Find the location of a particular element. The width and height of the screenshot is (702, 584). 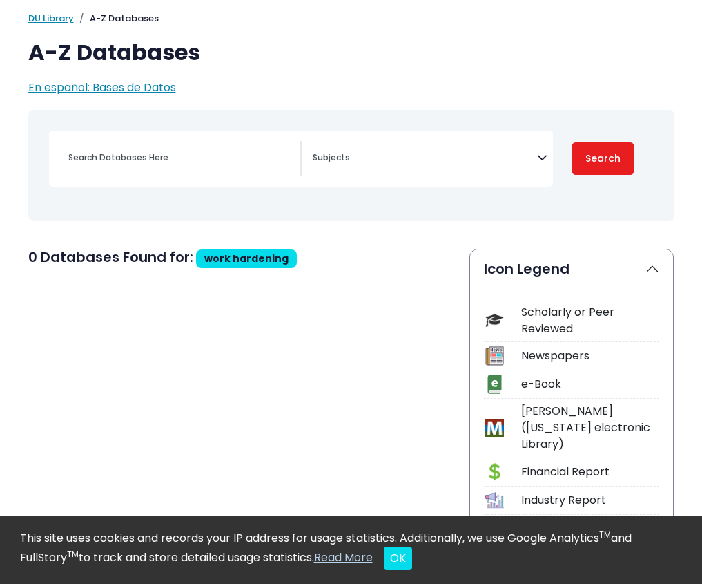

button: Submit for Search Results is located at coordinates (604, 158).